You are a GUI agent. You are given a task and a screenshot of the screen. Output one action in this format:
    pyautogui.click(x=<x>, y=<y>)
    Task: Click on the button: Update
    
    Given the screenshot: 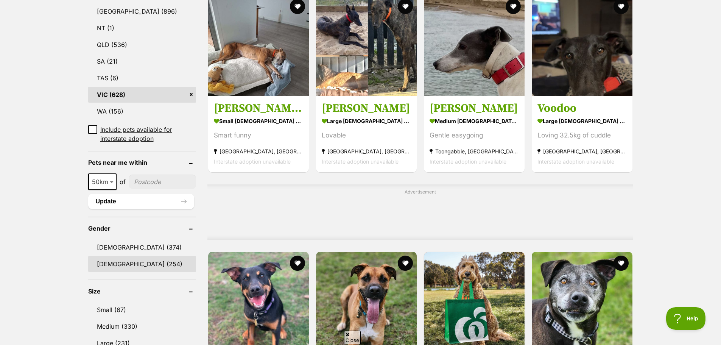 What is the action you would take?
    pyautogui.click(x=141, y=201)
    